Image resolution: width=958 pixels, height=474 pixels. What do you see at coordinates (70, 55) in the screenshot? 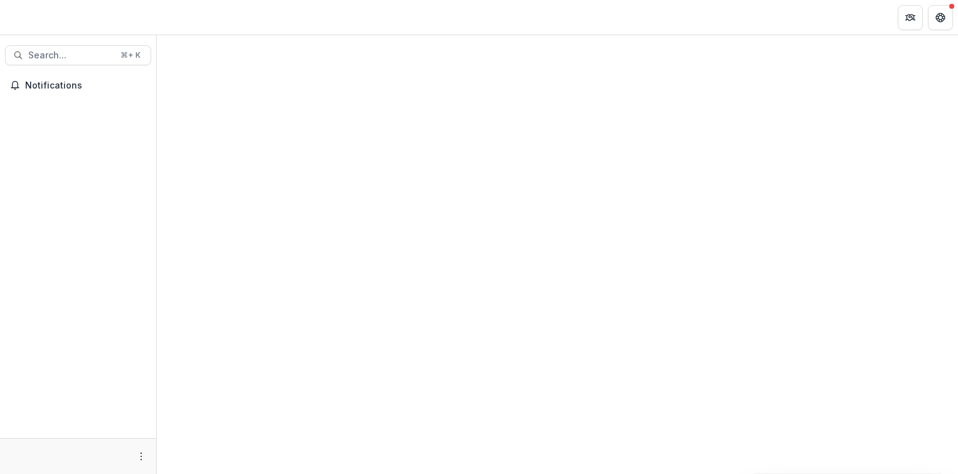
I see `span: Search...` at bounding box center [70, 55].